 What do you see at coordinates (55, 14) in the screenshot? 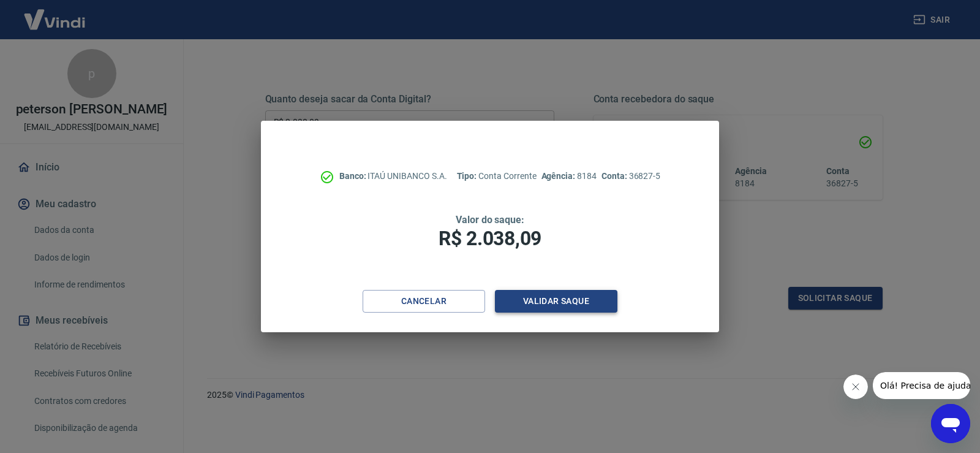
I see `span: Olá! Precisa de ajuda?` at bounding box center [55, 14].